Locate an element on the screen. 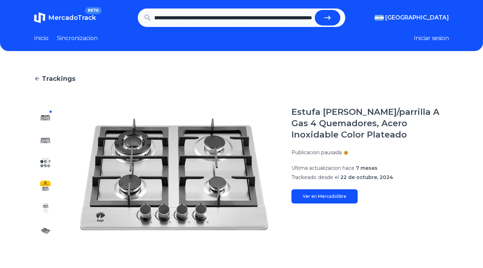 The height and width of the screenshot is (268, 483). span: Trackings is located at coordinates (58, 79).